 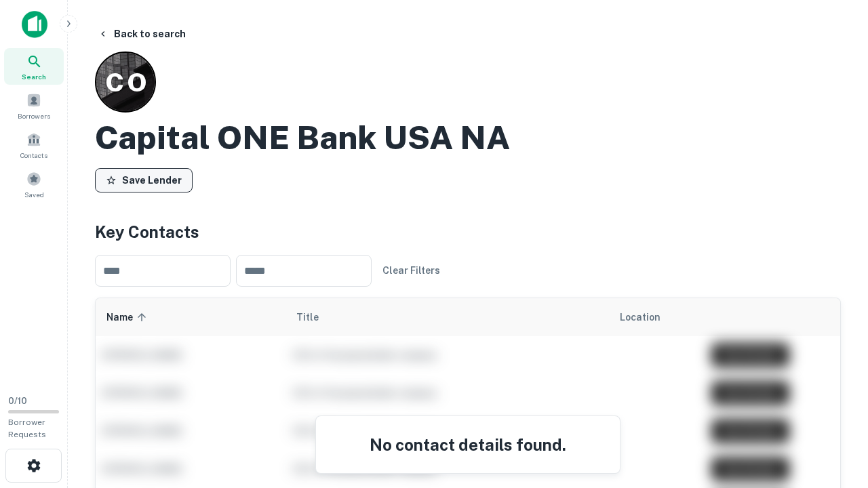 What do you see at coordinates (34, 145) in the screenshot?
I see `a: Contacts` at bounding box center [34, 145].